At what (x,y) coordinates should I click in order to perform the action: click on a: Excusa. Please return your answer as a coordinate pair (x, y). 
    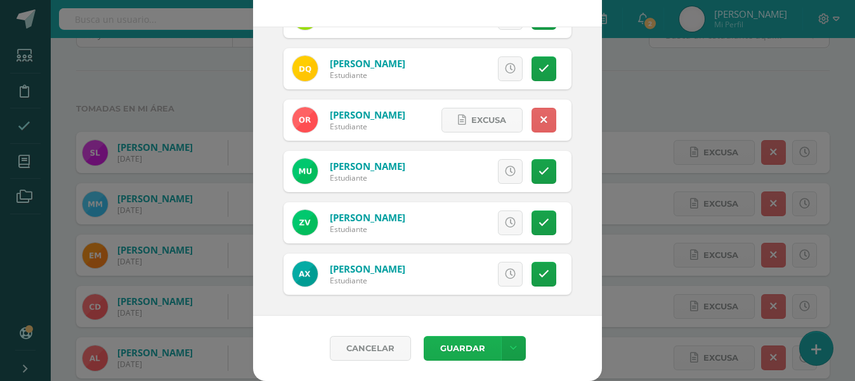
    Looking at the image, I should click on (482, 120).